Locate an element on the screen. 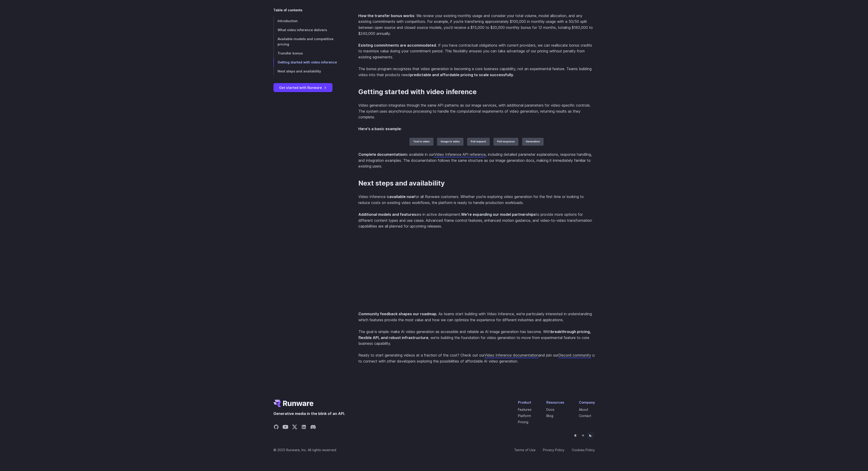  a: Pricing is located at coordinates (523, 422).